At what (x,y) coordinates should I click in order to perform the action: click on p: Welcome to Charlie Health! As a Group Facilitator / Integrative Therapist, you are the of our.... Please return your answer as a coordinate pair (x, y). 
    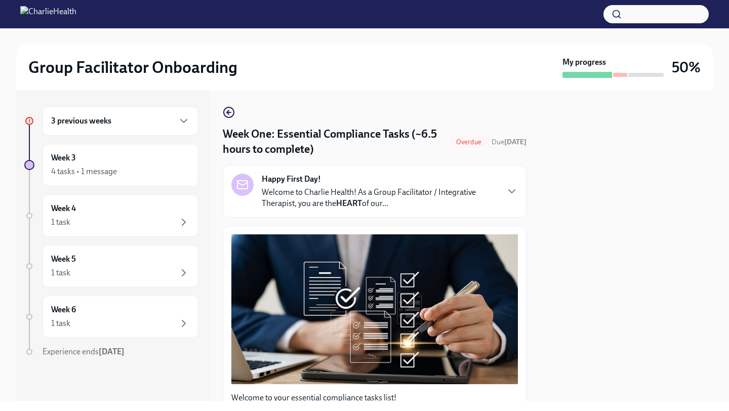
    Looking at the image, I should click on (380, 198).